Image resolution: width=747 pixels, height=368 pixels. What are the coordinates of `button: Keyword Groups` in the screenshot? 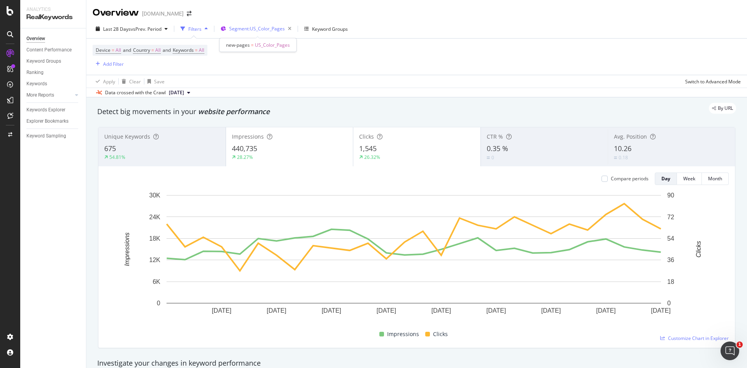 It's located at (326, 29).